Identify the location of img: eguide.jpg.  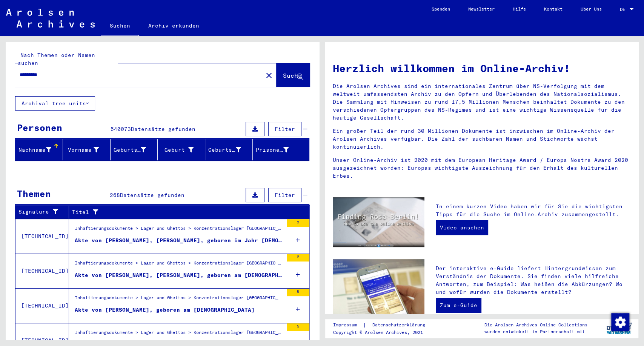
(378, 290).